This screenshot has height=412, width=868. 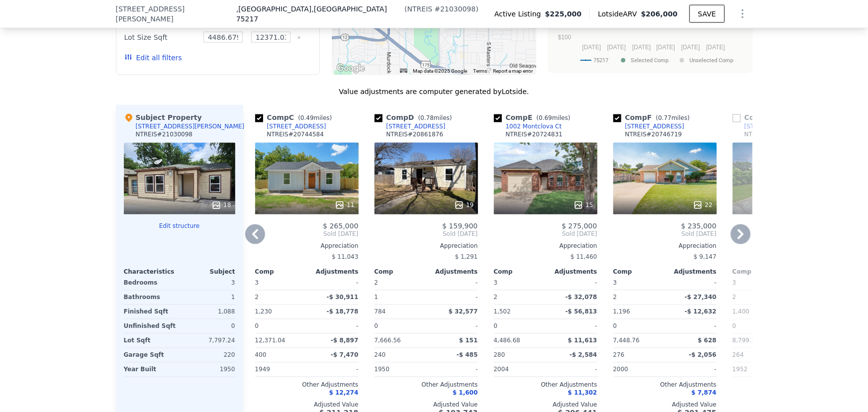 I want to click on div: 2000, so click(x=639, y=369).